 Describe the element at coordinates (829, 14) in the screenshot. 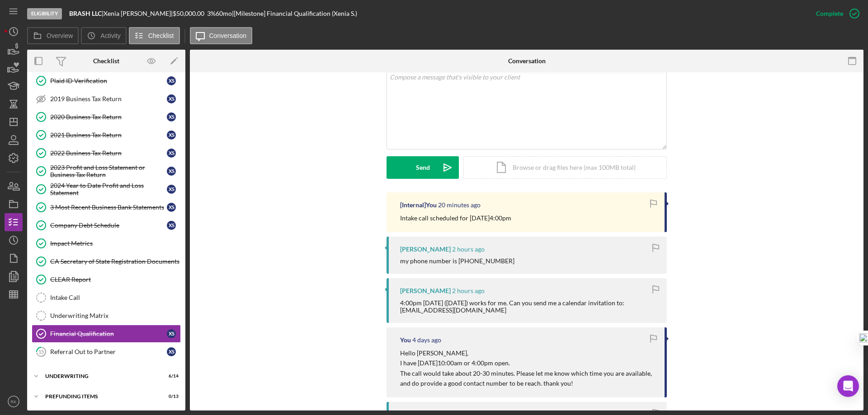

I see `div: Complete` at that location.